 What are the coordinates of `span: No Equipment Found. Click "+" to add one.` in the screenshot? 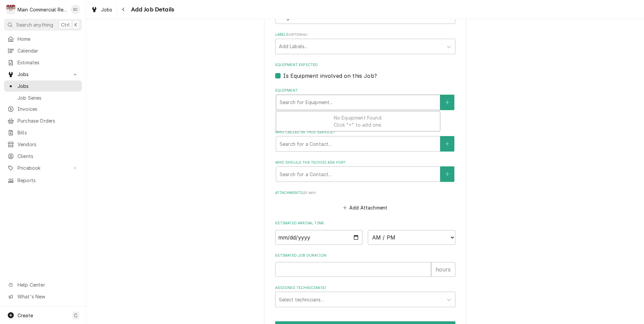 It's located at (358, 121).